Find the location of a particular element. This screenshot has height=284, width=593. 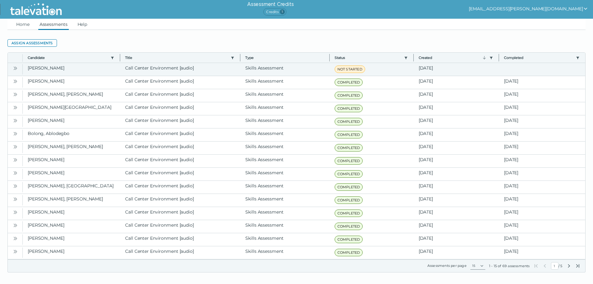

input: Current Page is located at coordinates (555, 265).